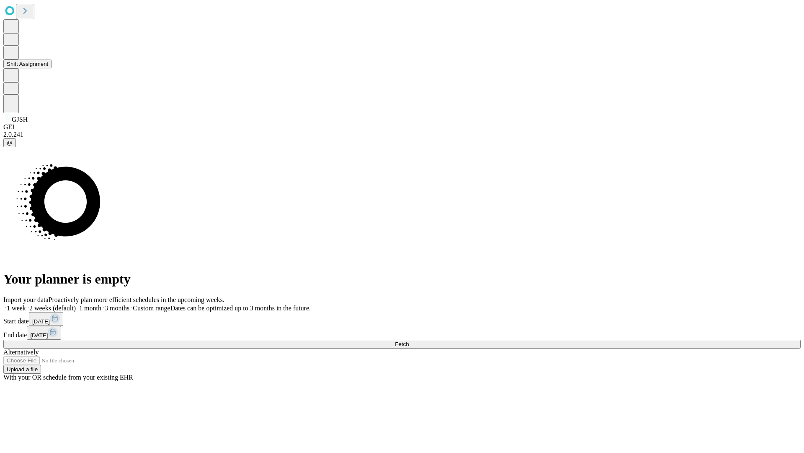 The height and width of the screenshot is (453, 804). I want to click on div: GEI, so click(402, 127).